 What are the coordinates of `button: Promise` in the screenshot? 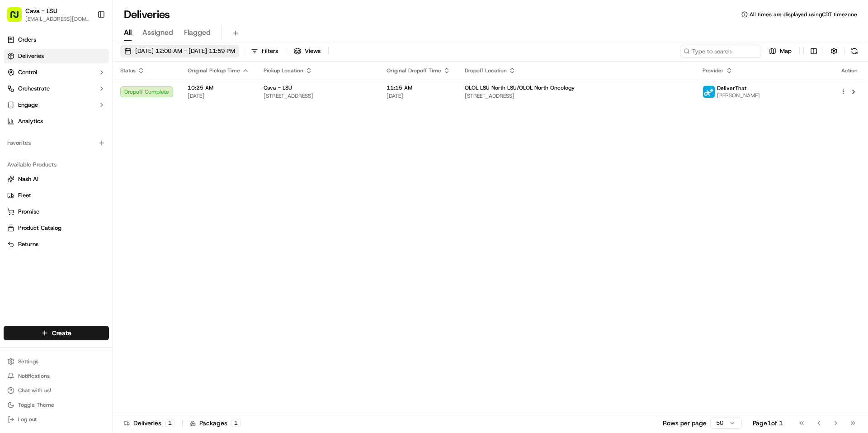 It's located at (56, 212).